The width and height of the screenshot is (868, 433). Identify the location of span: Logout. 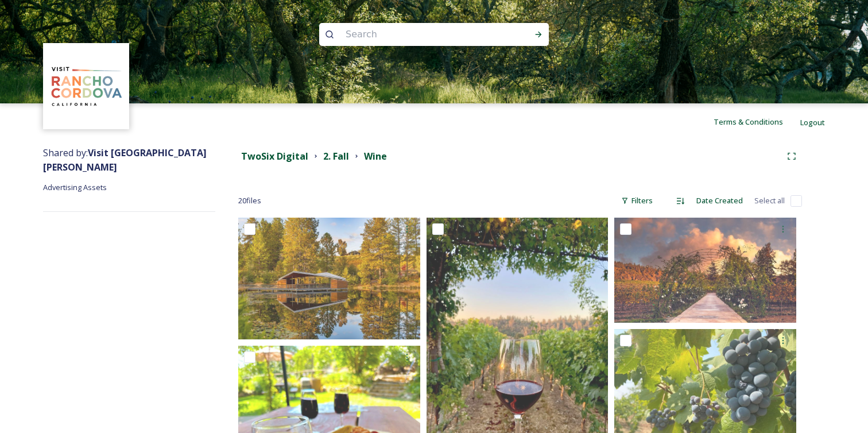
(812, 122).